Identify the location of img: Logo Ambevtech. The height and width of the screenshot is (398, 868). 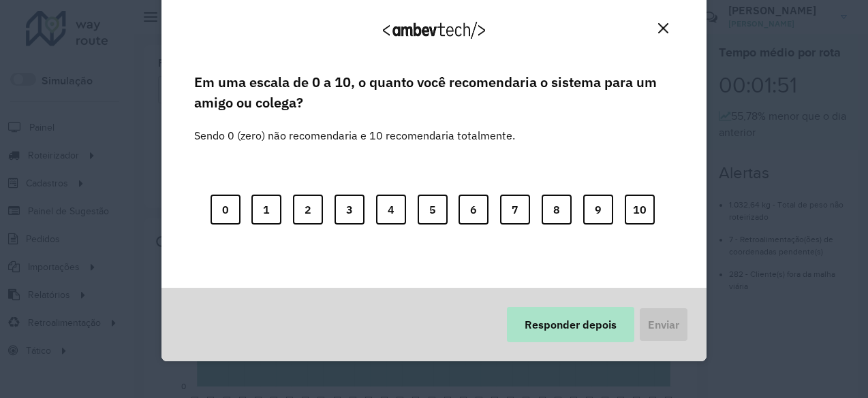
(434, 30).